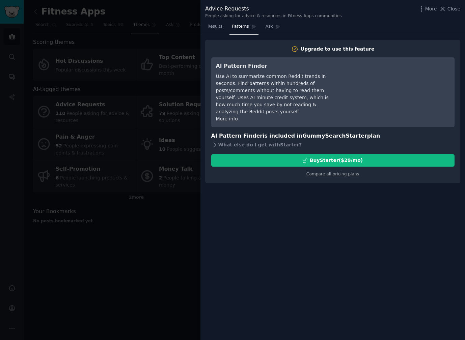 Image resolution: width=465 pixels, height=340 pixels. Describe the element at coordinates (273, 9) in the screenshot. I see `div: Advice Requests` at that location.